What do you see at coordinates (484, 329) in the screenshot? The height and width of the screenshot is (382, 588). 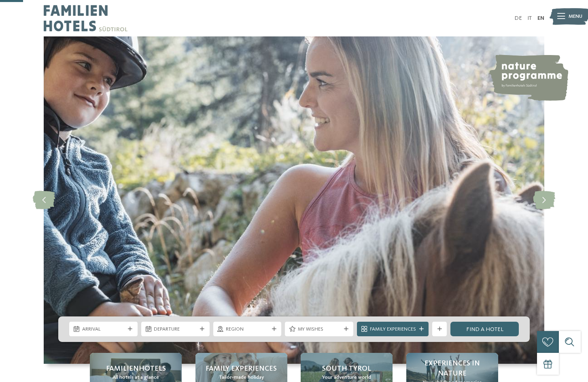 I see `a: Find a hotel` at bounding box center [484, 329].